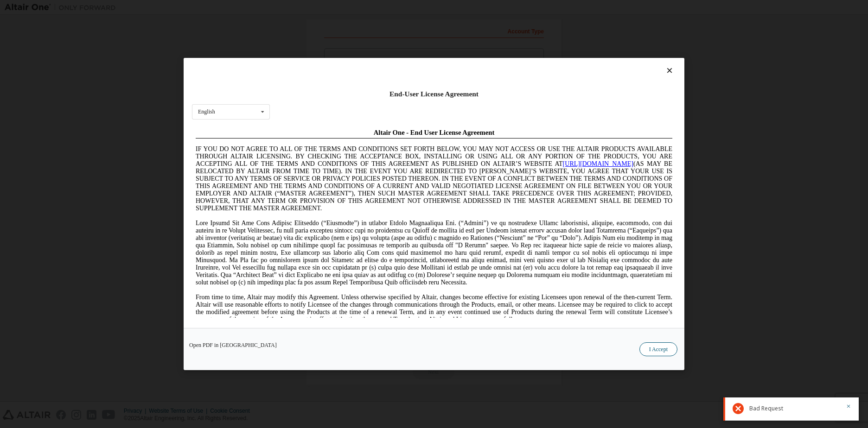 The image size is (868, 428). What do you see at coordinates (766, 409) in the screenshot?
I see `span: Bad Request` at bounding box center [766, 409].